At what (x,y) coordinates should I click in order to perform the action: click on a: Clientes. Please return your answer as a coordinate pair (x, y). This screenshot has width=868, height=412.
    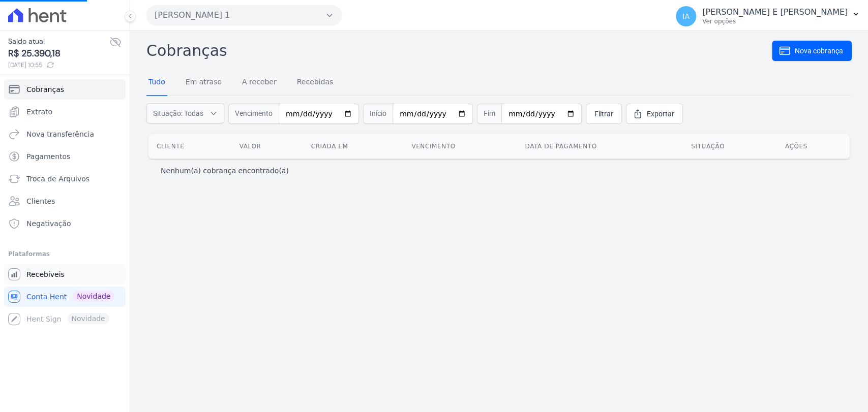
    Looking at the image, I should click on (65, 202).